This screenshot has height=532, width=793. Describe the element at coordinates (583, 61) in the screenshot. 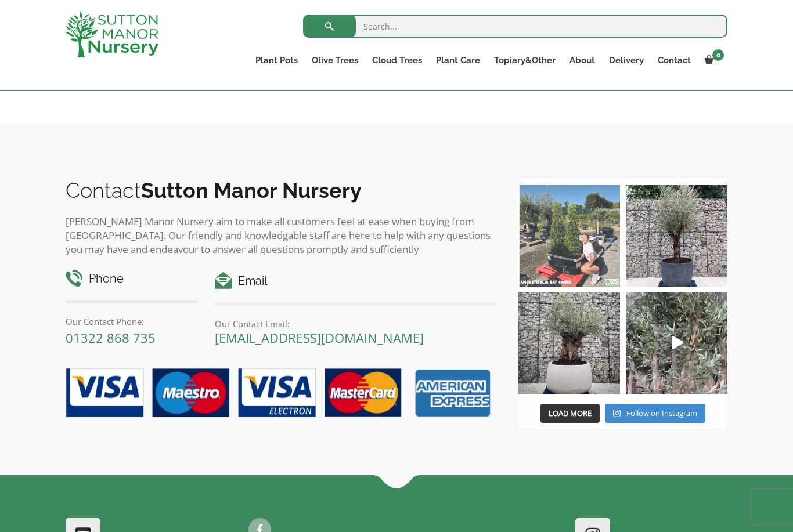

I see `a: About` at that location.